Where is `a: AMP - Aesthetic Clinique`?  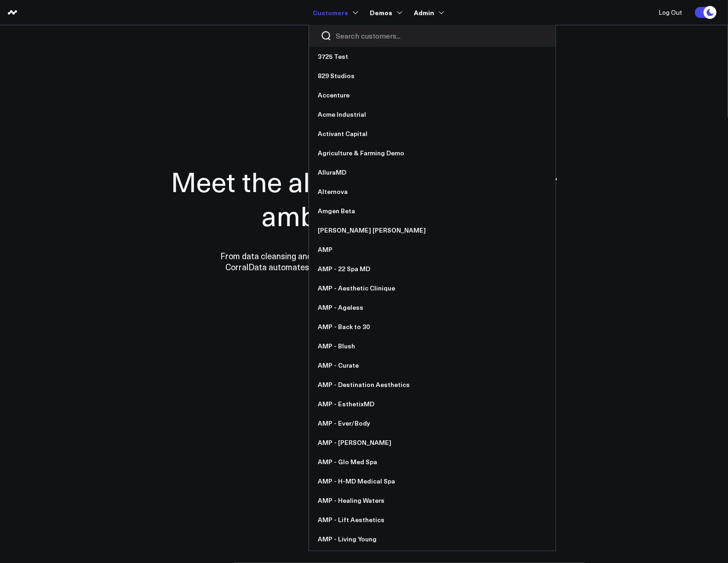
a: AMP - Aesthetic Clinique is located at coordinates (432, 288).